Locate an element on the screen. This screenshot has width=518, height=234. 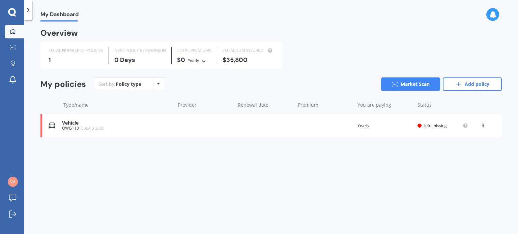
div: 0 Days is located at coordinates (140, 60).